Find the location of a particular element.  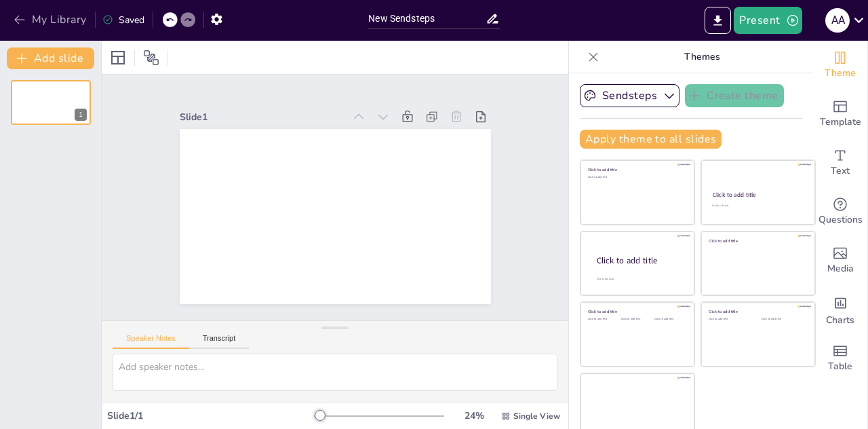

div: Change the overall theme is located at coordinates (840, 65).